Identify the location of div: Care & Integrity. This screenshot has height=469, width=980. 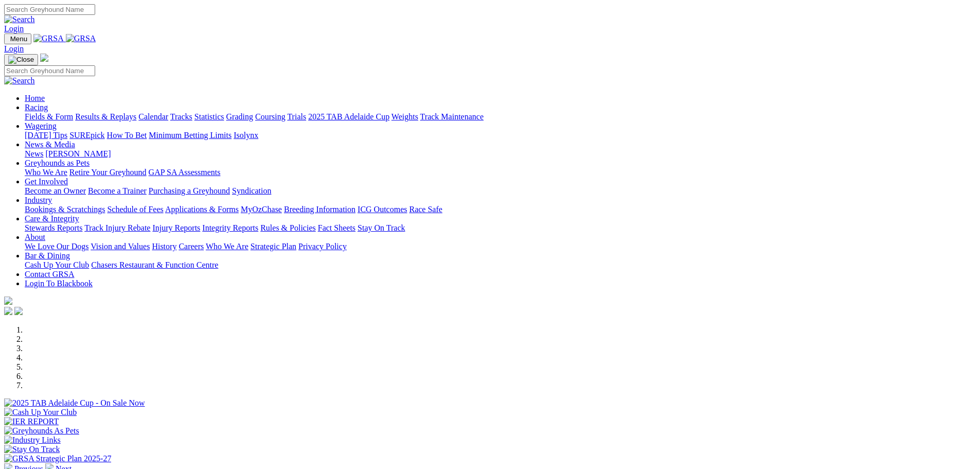
(500, 228).